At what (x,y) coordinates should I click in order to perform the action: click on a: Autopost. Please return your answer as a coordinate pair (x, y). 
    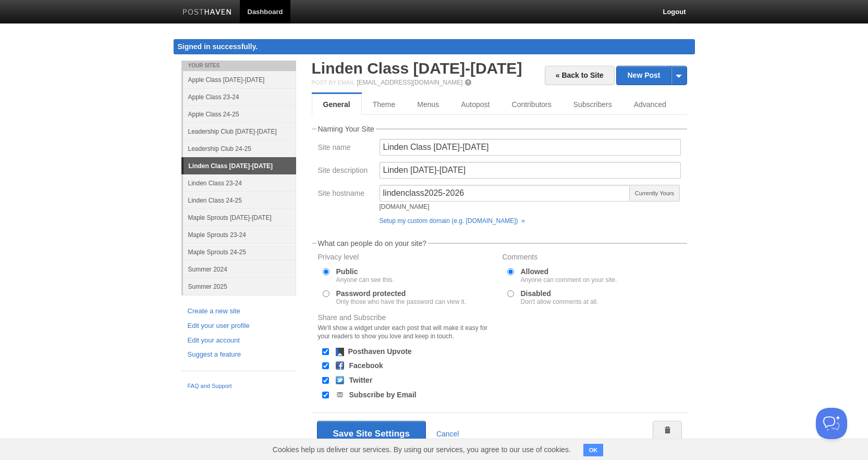
    Looking at the image, I should click on (475, 104).